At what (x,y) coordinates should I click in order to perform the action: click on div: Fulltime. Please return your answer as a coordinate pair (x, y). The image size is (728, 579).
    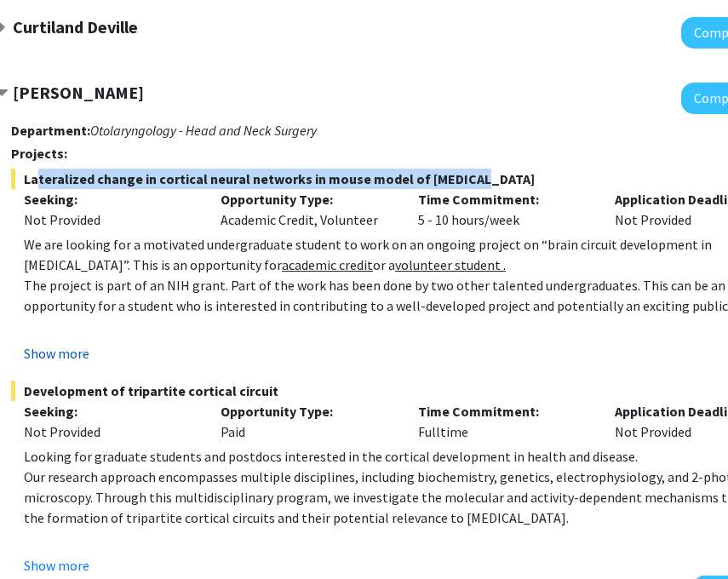
    Looking at the image, I should click on (504, 421).